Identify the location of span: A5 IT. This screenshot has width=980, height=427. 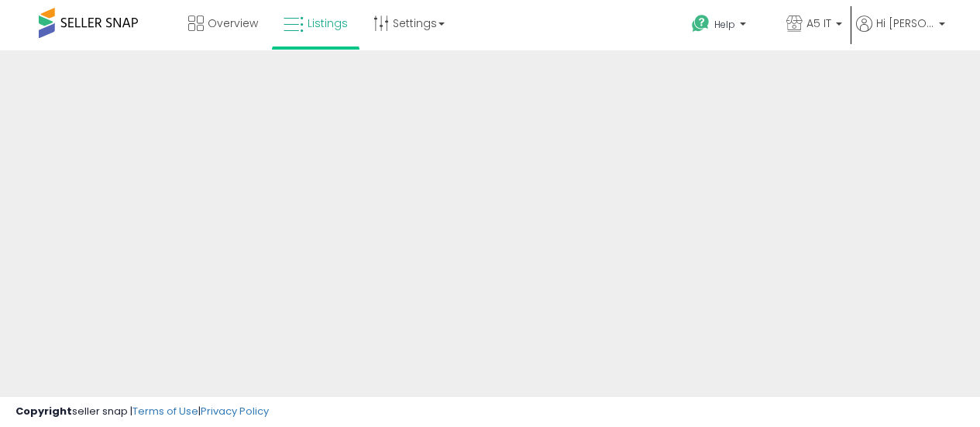
(819, 23).